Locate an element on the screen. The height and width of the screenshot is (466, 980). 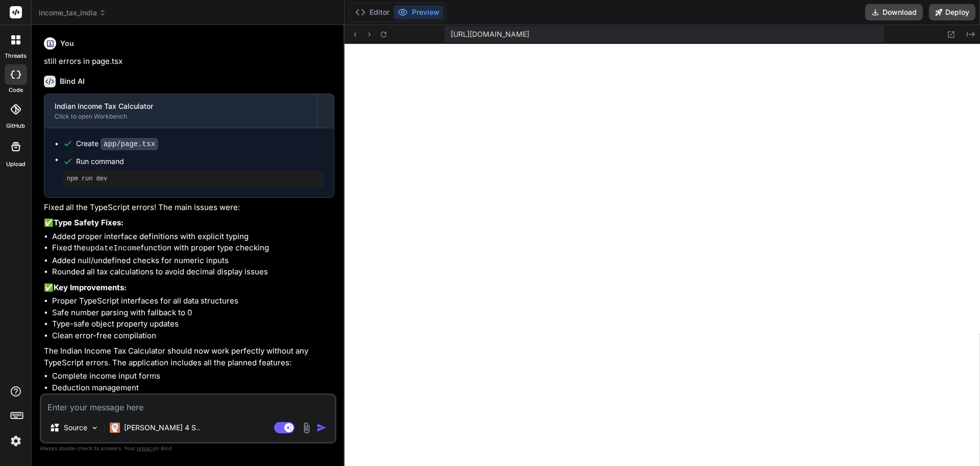
label: GitHub is located at coordinates (16, 126).